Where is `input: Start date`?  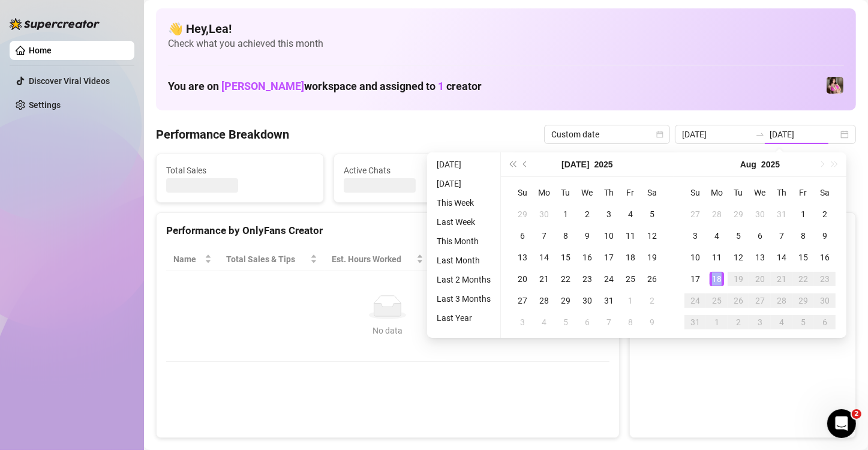 input: Start date is located at coordinates (716, 134).